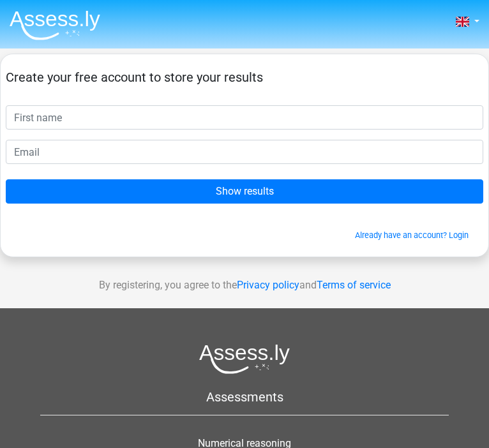  What do you see at coordinates (244, 191) in the screenshot?
I see `input: Show results` at bounding box center [244, 191].